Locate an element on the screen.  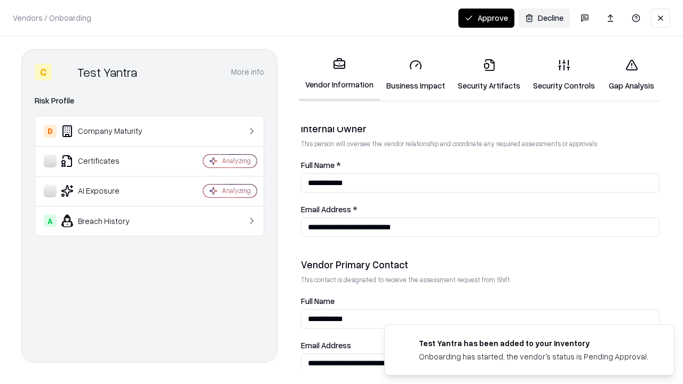
a: Vendor Information is located at coordinates (339, 75).